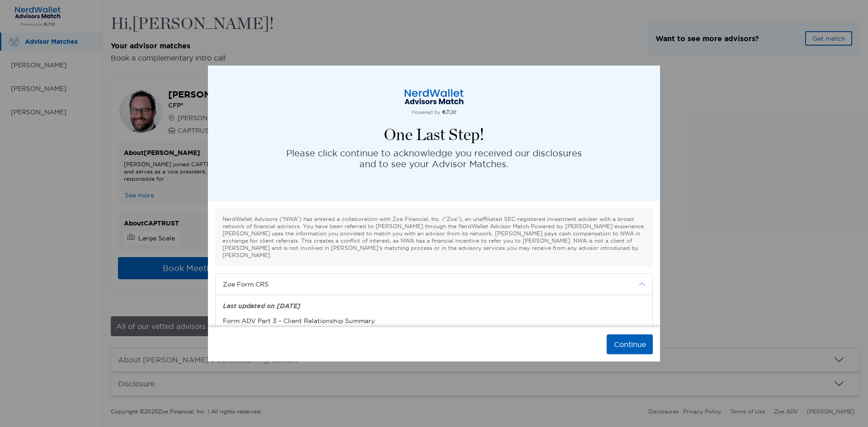 Image resolution: width=868 pixels, height=427 pixels. Describe the element at coordinates (434, 213) in the screenshot. I see `div: modal` at that location.